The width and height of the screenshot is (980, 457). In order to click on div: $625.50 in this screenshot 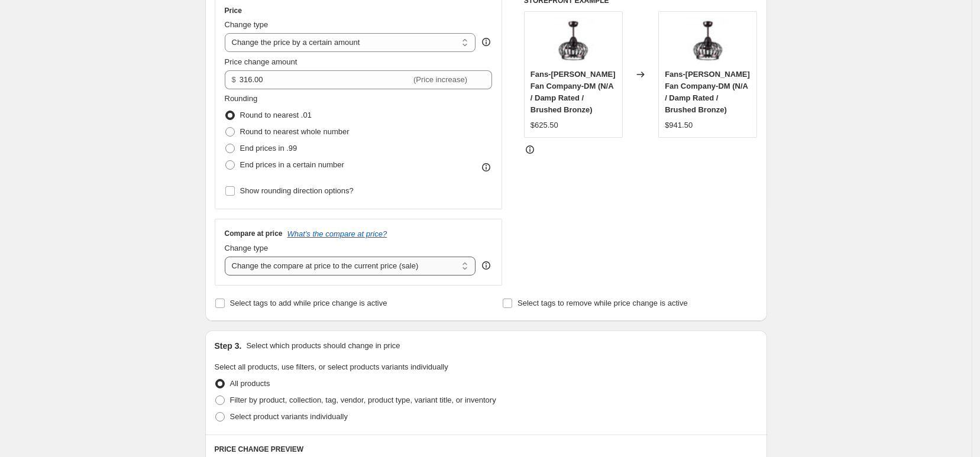, I will do `click(544, 126)`.